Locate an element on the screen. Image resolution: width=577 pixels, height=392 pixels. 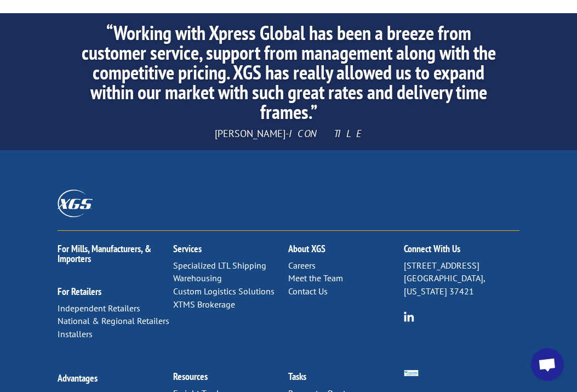
a: Warehousing is located at coordinates (197, 278).